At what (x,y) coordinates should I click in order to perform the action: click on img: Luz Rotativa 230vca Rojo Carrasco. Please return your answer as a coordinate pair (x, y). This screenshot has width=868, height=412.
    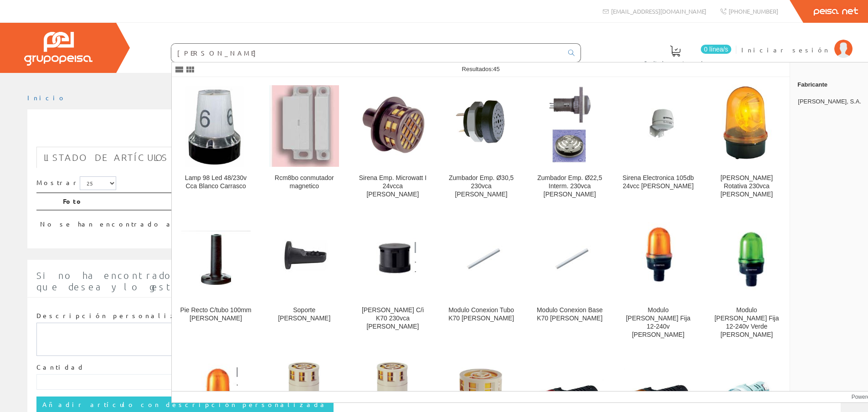
    Looking at the image, I should click on (747, 126).